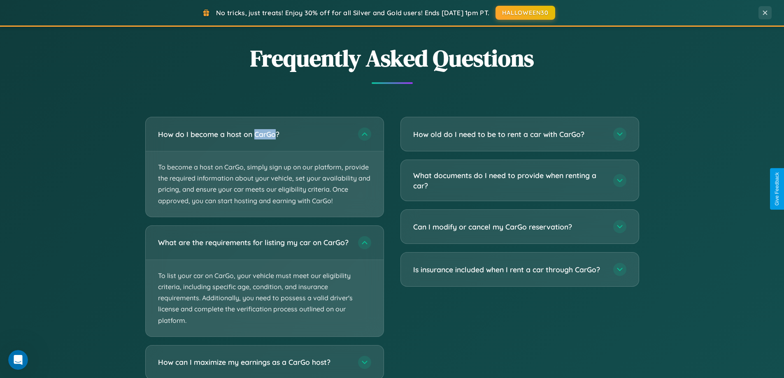 The height and width of the screenshot is (378, 784). What do you see at coordinates (254, 362) in the screenshot?
I see `h3: How can I maximize my earnings as a CarGo host?` at bounding box center [254, 362].